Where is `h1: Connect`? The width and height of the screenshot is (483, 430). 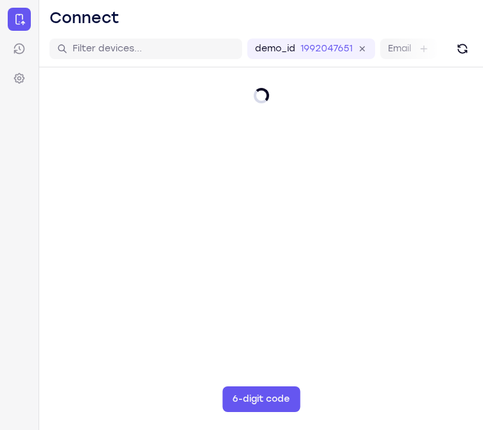
h1: Connect is located at coordinates (84, 18).